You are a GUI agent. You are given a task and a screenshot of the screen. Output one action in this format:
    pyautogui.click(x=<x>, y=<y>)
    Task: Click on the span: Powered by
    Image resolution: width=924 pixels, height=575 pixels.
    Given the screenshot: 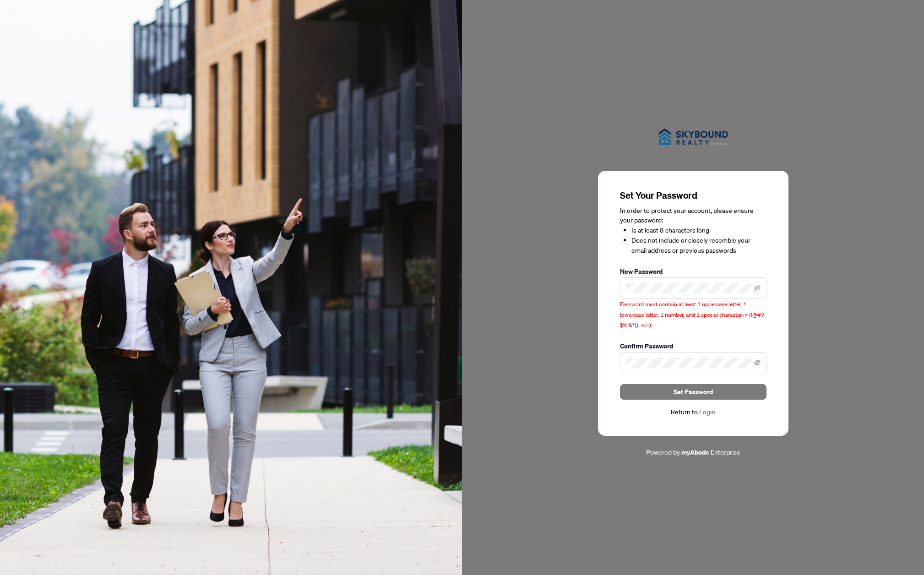 What is the action you would take?
    pyautogui.click(x=663, y=452)
    